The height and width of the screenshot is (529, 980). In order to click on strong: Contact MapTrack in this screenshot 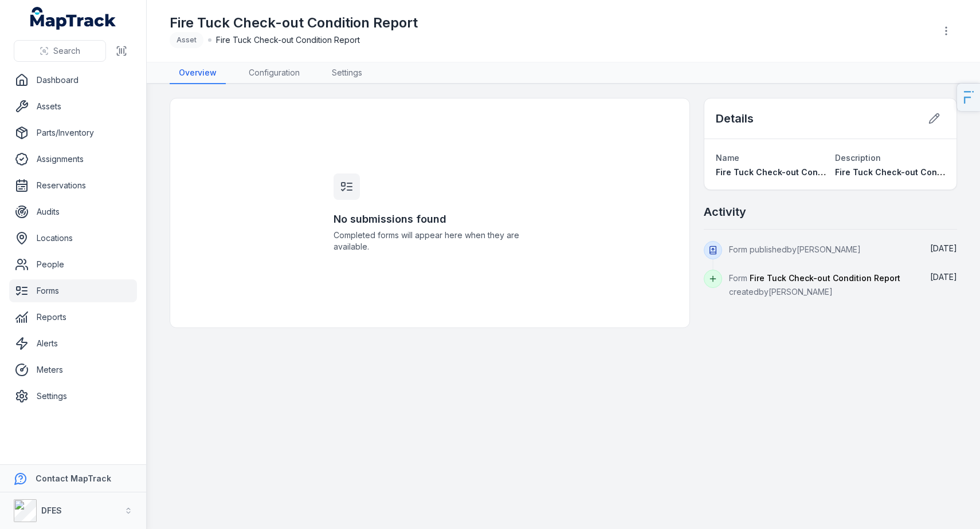, I will do `click(74, 478)`.